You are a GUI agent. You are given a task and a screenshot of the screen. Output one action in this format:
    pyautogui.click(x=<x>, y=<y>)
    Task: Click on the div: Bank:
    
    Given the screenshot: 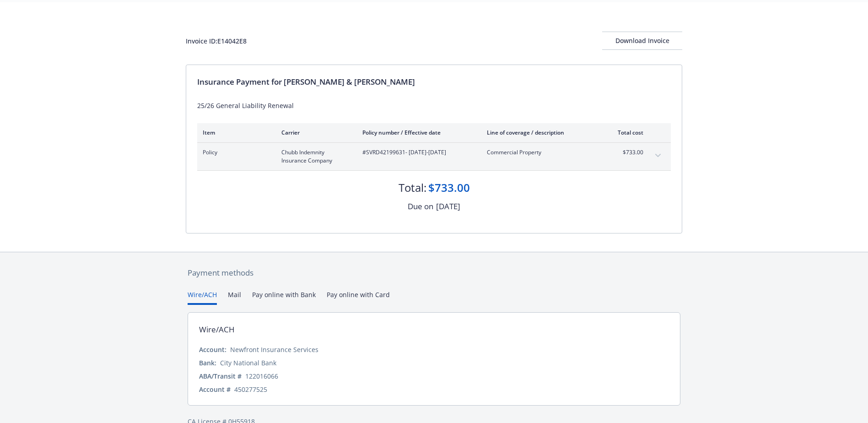 What is the action you would take?
    pyautogui.click(x=208, y=362)
    